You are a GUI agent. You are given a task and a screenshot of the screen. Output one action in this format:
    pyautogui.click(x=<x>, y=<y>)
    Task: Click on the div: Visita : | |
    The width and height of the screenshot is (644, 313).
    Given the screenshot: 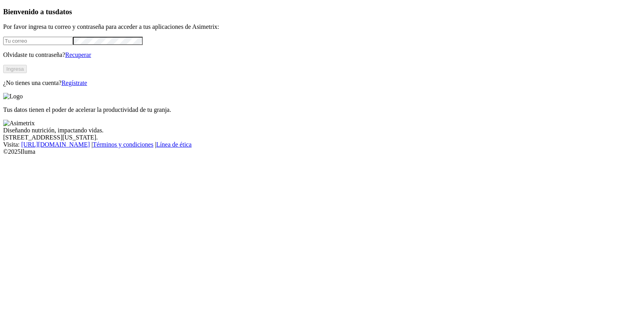 What is the action you would take?
    pyautogui.click(x=322, y=144)
    